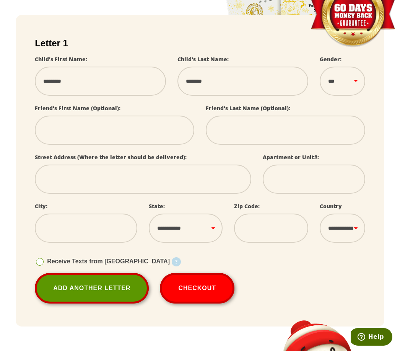  What do you see at coordinates (157, 206) in the screenshot?
I see `label: State:` at bounding box center [157, 206].